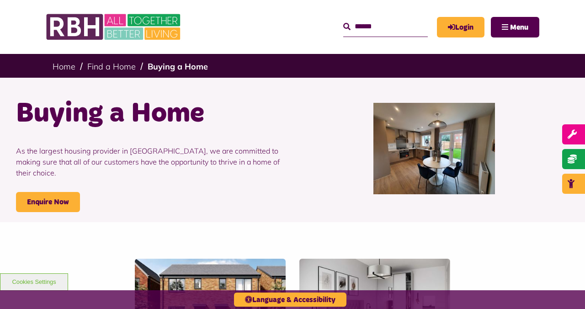  I want to click on a: Enquire Now, so click(48, 202).